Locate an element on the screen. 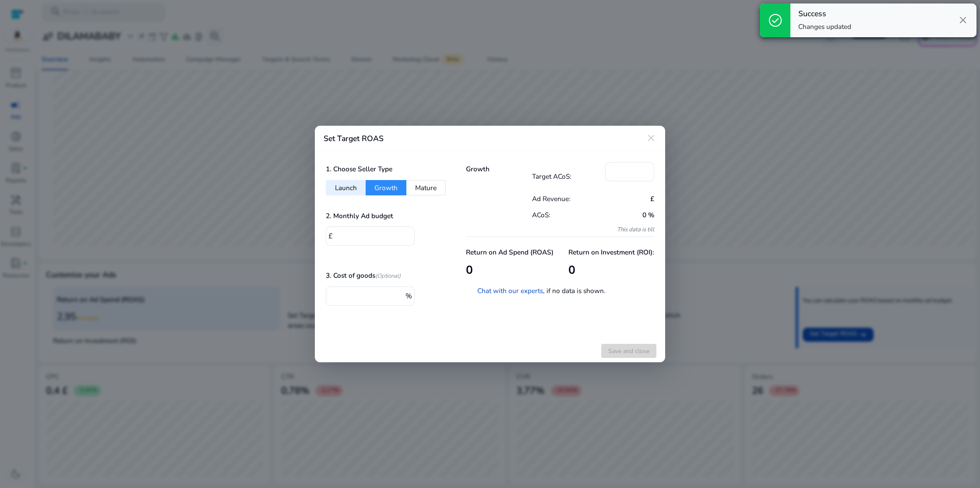  button: Launch is located at coordinates (345, 187).